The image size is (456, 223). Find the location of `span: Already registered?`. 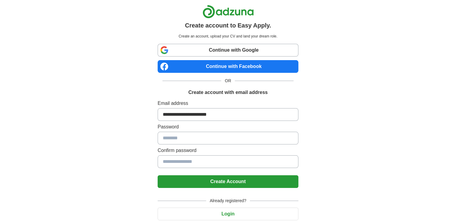

span: Already registered? is located at coordinates (228, 200).